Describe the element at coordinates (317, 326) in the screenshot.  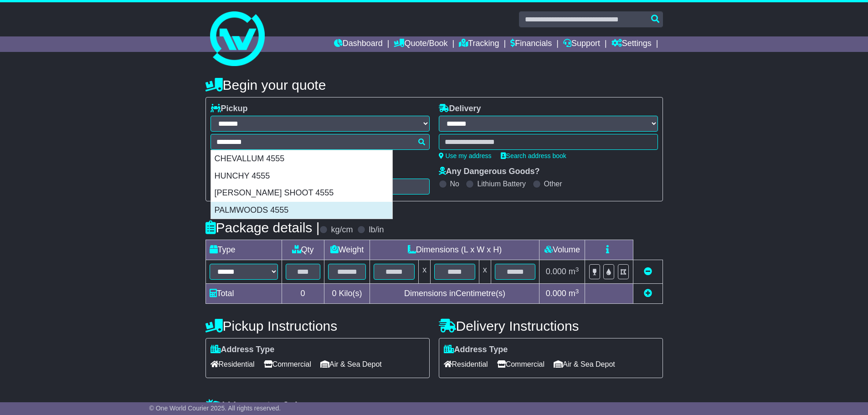
I see `h4: Pickup Instructions` at that location.